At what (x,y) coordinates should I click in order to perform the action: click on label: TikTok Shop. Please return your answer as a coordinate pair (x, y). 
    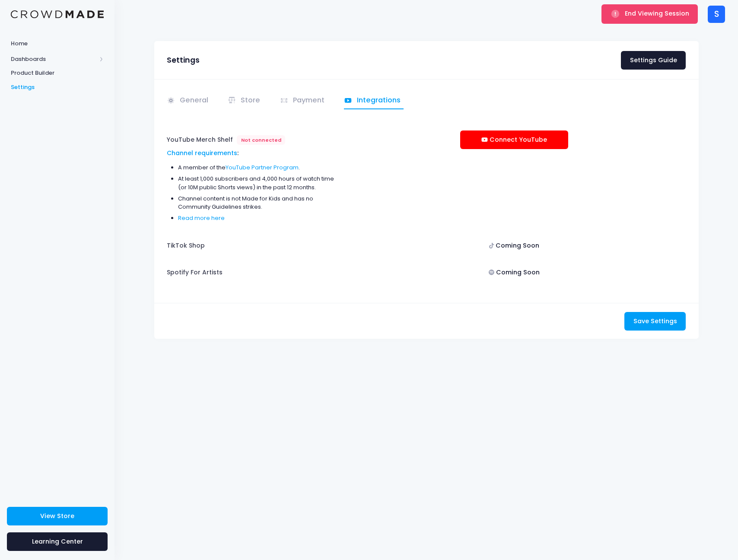
    Looking at the image, I should click on (186, 245).